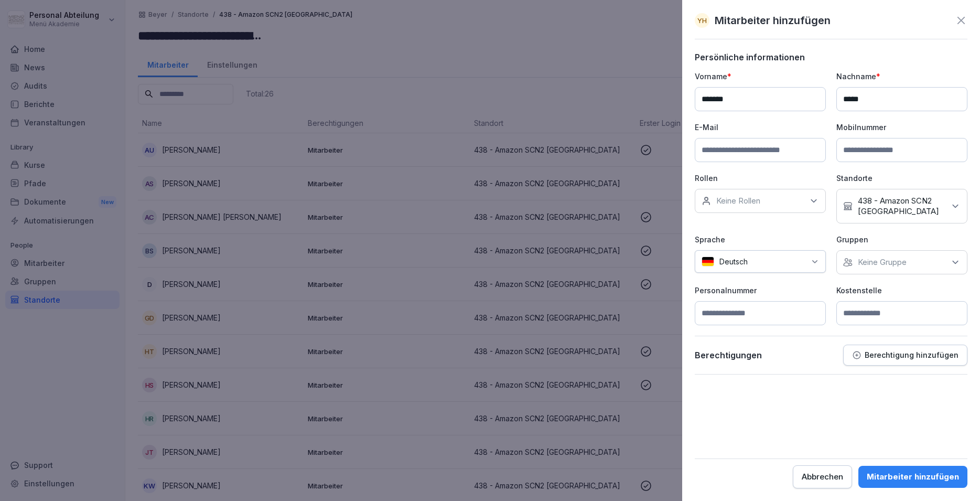  Describe the element at coordinates (772, 21) in the screenshot. I see `p: Mitarbeiter hinzufügen` at that location.